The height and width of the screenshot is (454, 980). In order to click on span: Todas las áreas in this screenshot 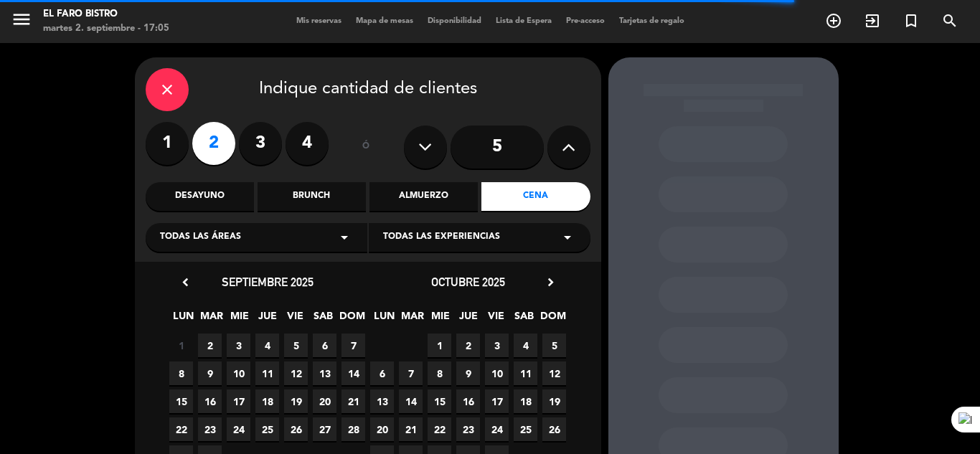, I will do `click(200, 238)`.